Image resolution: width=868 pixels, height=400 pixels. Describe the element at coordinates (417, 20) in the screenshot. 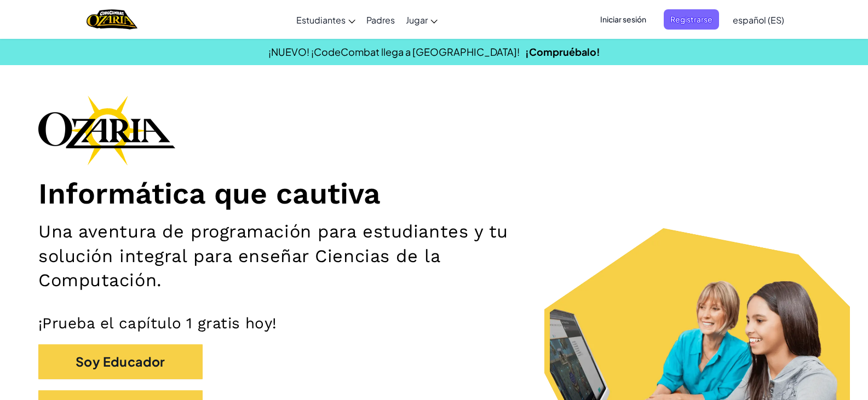

I see `span: Jugar` at that location.